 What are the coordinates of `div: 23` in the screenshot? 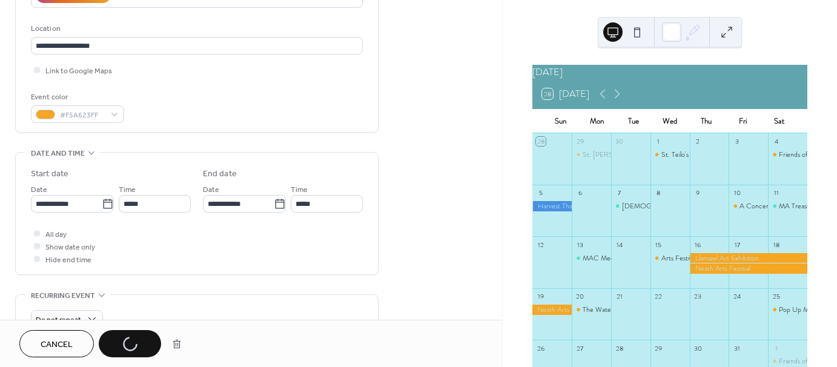 It's located at (697, 296).